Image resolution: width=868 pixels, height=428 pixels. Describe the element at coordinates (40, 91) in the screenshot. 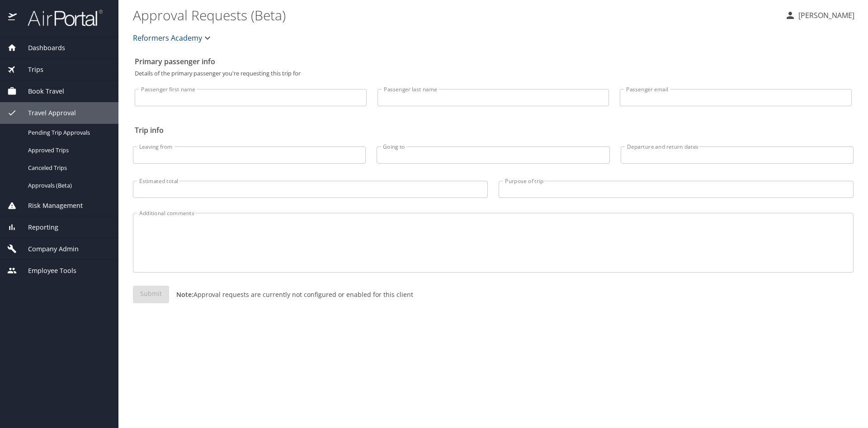

I see `span: Book Travel` at that location.